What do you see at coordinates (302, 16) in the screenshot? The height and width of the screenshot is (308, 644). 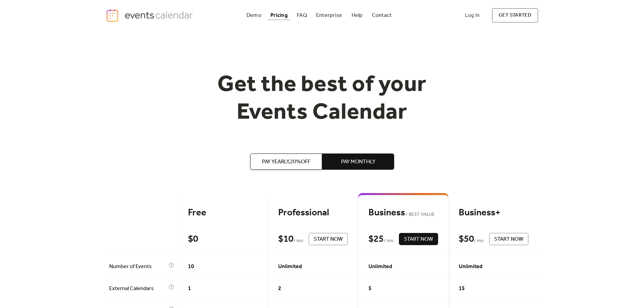 I see `div: FAQ` at bounding box center [302, 16].